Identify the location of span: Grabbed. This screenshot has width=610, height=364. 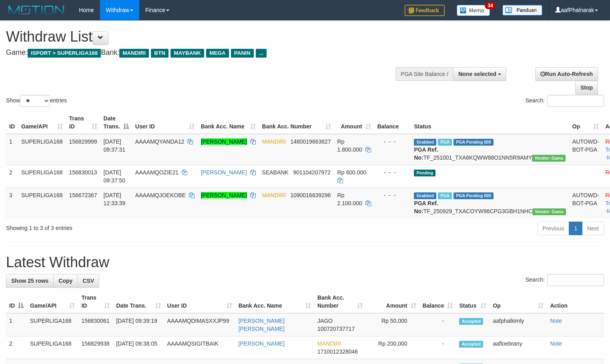
(425, 142).